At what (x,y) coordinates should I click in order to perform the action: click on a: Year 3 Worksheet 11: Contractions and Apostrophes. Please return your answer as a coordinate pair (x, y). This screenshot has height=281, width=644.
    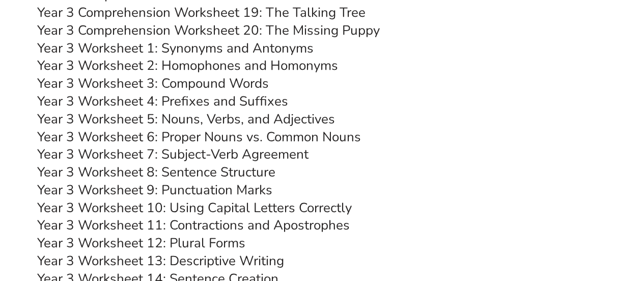
    Looking at the image, I should click on (193, 225).